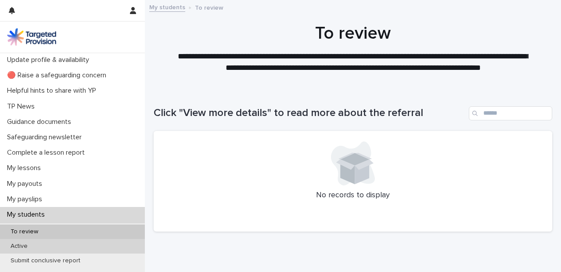  I want to click on p: My lessons, so click(25, 168).